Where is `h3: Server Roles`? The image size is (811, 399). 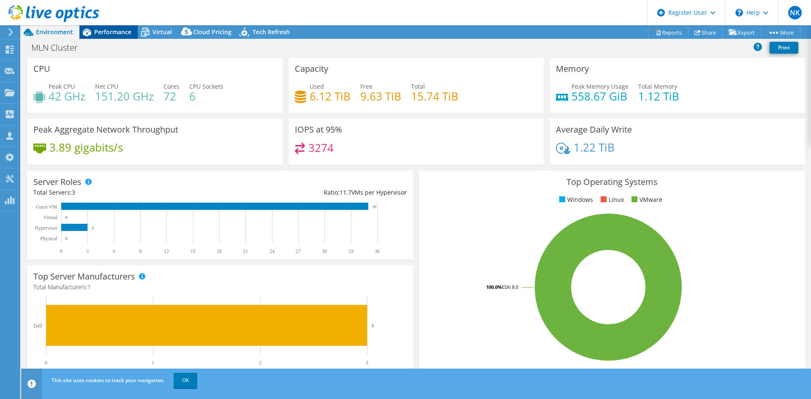
h3: Server Roles is located at coordinates (57, 182).